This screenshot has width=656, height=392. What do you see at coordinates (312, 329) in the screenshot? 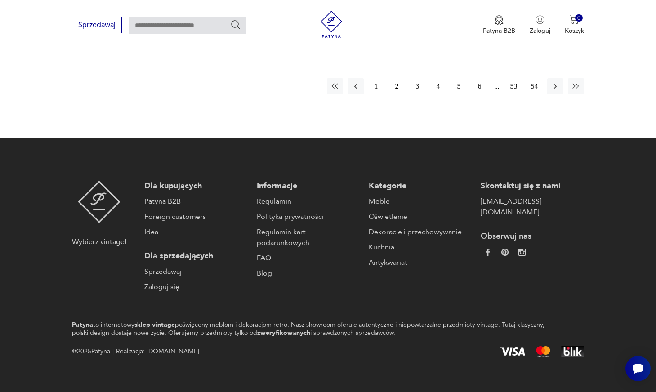
I see `p: to internetowy poświęcony meblom i dekoracjom retro. Nasz showroom oferuje autentyczne i niepowta...` at bounding box center [312, 329].